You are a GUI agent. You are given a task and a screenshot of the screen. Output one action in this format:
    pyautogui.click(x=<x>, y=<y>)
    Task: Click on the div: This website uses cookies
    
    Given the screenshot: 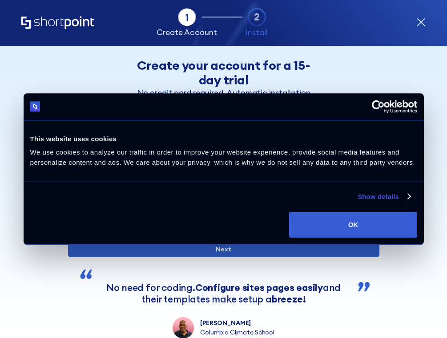 What is the action you would take?
    pyautogui.click(x=224, y=139)
    